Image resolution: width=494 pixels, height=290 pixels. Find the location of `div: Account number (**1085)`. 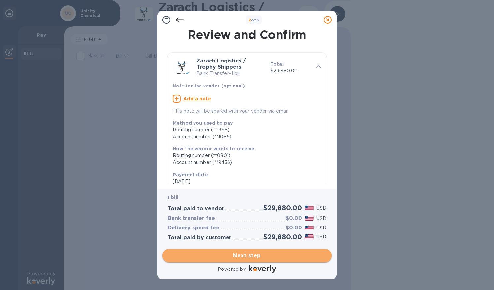

div: Account number (**1085) is located at coordinates (244, 136).